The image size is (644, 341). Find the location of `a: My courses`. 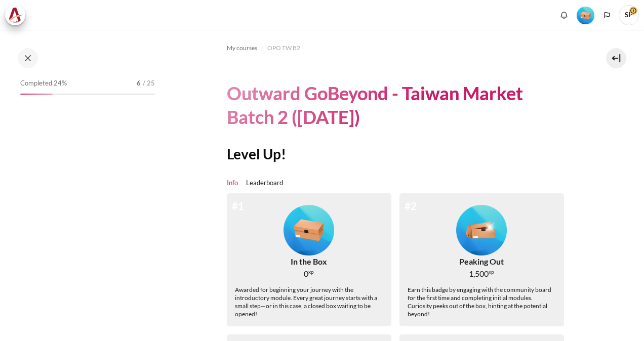

a: My courses is located at coordinates (242, 48).